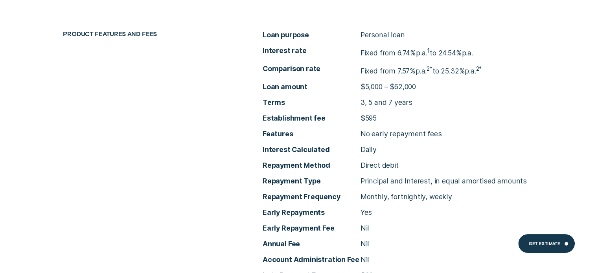  I want to click on p: Fixed from 7.57% to 25.32%, so click(421, 70).